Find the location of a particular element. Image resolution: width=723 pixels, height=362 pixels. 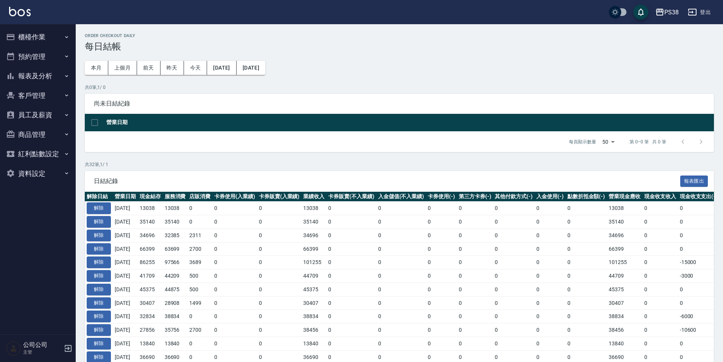

td: 44209 is located at coordinates (175, 276).